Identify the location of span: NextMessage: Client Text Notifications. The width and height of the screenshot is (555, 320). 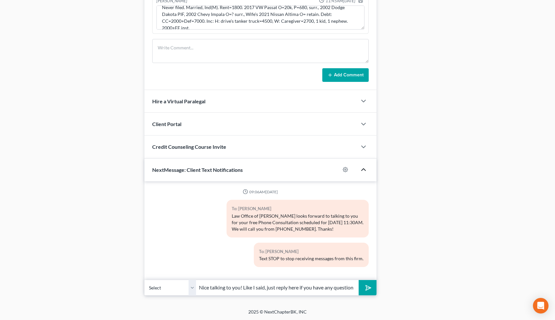
(197, 169).